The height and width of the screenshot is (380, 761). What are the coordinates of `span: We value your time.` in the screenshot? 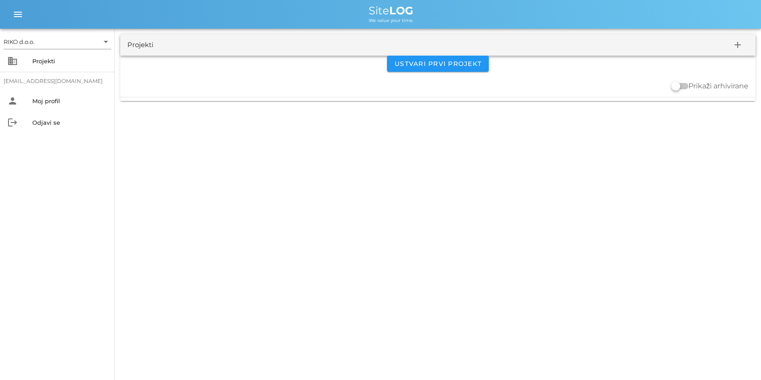 It's located at (391, 20).